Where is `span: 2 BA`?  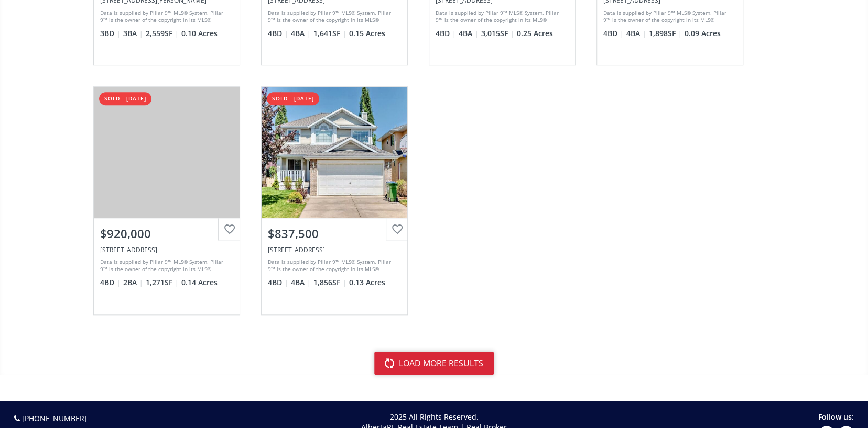
span: 2 BA is located at coordinates (133, 283).